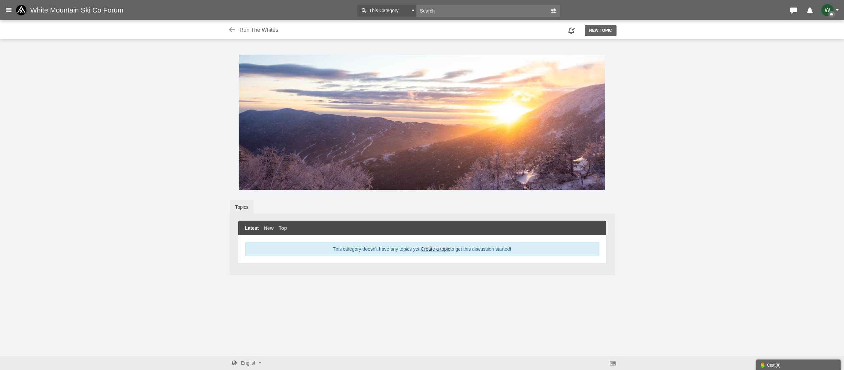 Image resolution: width=844 pixels, height=370 pixels. What do you see at coordinates (828, 10) in the screenshot?
I see `img: 83AiqeAAAABklEQVQDAO1nrz2uGMMZAAAAAElFTkSuQmCC` at bounding box center [828, 10].